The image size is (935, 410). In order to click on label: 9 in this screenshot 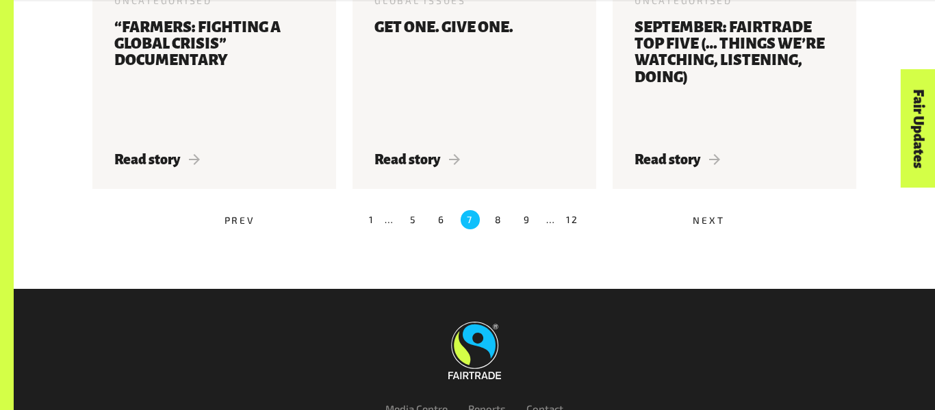, I will do `click(527, 220)`.